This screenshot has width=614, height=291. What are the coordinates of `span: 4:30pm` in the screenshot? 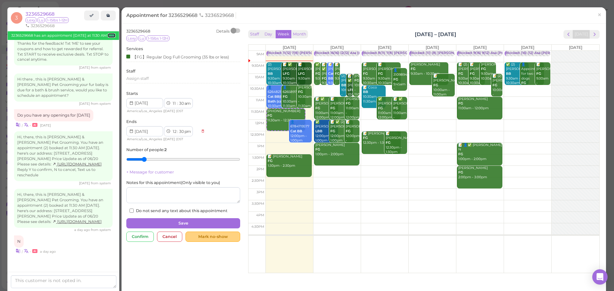 It's located at (258, 227).